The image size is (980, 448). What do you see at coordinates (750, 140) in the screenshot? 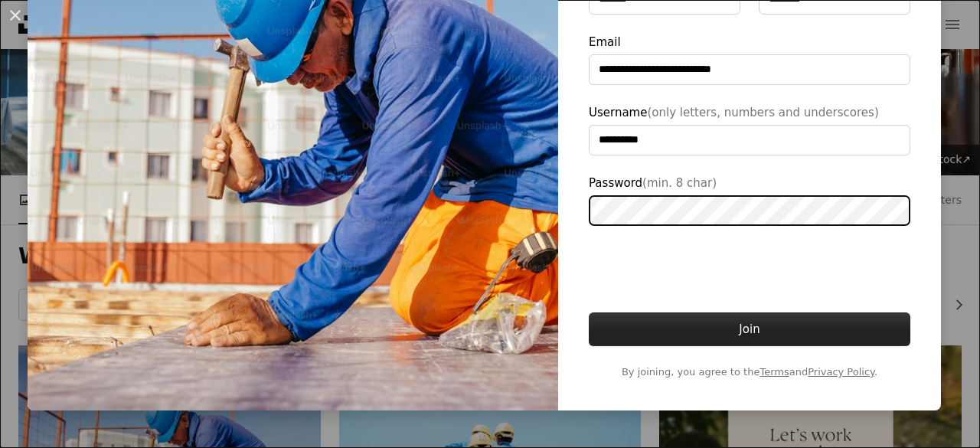
I see `input: Username(only letters, numbers and underscores)` at bounding box center [750, 140].